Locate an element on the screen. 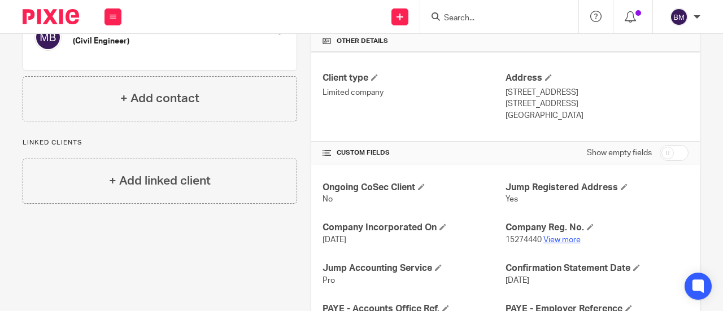 The height and width of the screenshot is (311, 723). h4: + Add contact is located at coordinates (160, 98).